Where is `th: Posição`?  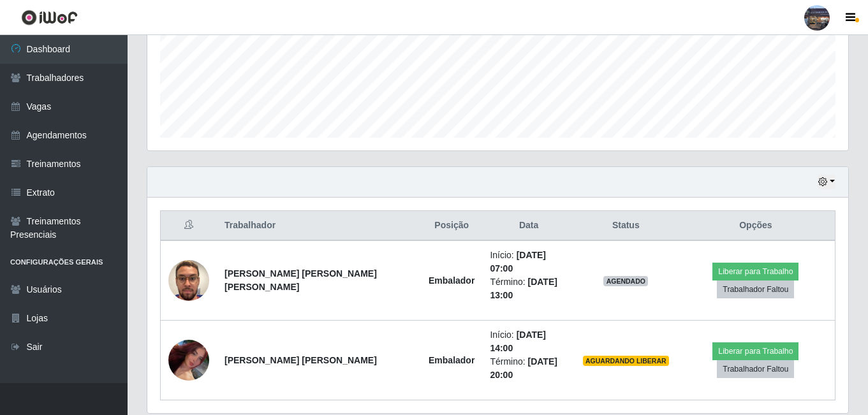 th: Posição is located at coordinates (452, 226).